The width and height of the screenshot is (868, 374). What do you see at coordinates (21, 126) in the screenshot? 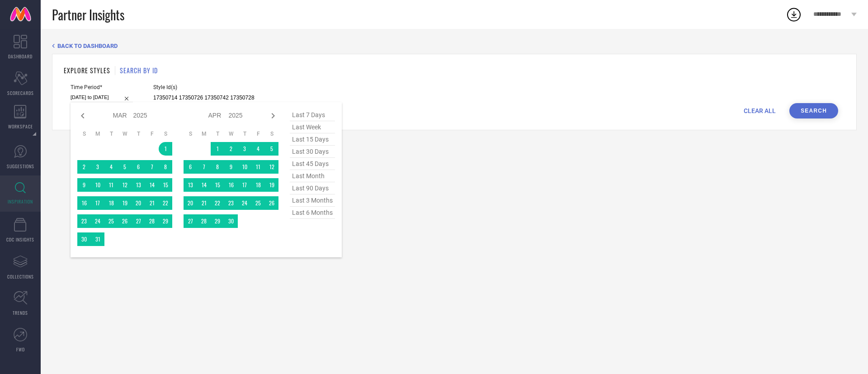
I see `span: WORKSPACE` at bounding box center [21, 126].